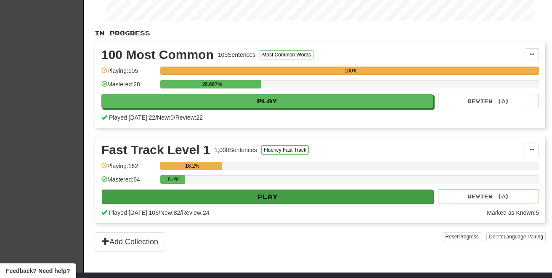  What do you see at coordinates (287, 55) in the screenshot?
I see `button: Most Common Words` at bounding box center [287, 55].